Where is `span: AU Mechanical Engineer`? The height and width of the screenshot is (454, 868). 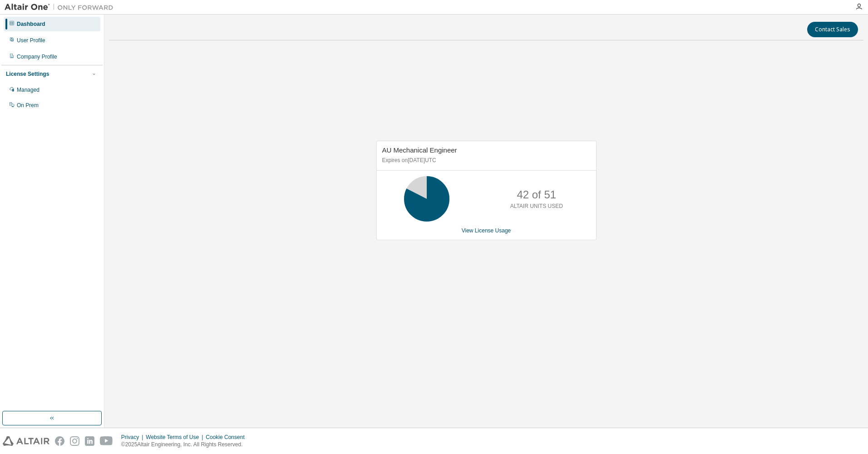
span: AU Mechanical Engineer is located at coordinates (419, 150).